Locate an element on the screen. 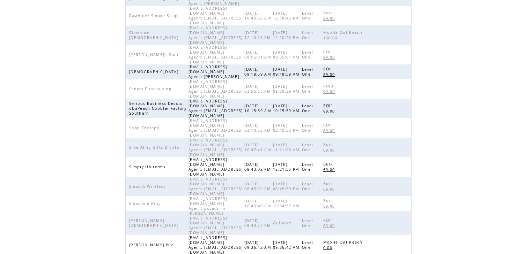 The width and height of the screenshot is (532, 254). span: RawVibez Smoke Shop is located at coordinates (154, 16).